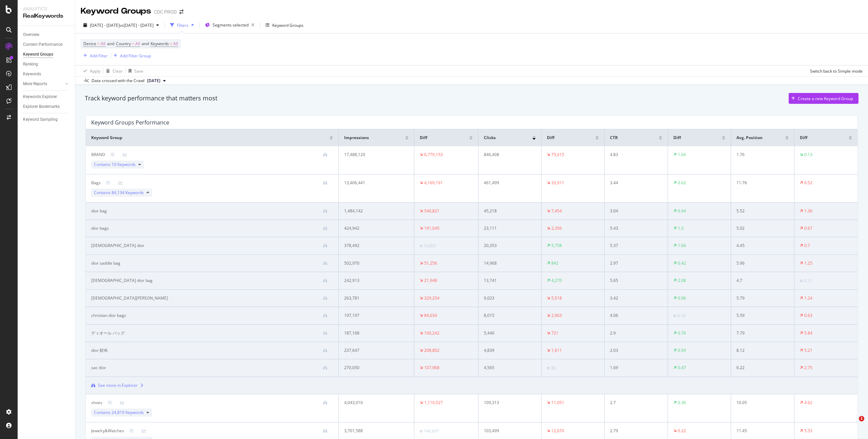 The height and width of the screenshot is (439, 868). What do you see at coordinates (430, 246) in the screenshot?
I see `div: 14,831` at bounding box center [430, 246].